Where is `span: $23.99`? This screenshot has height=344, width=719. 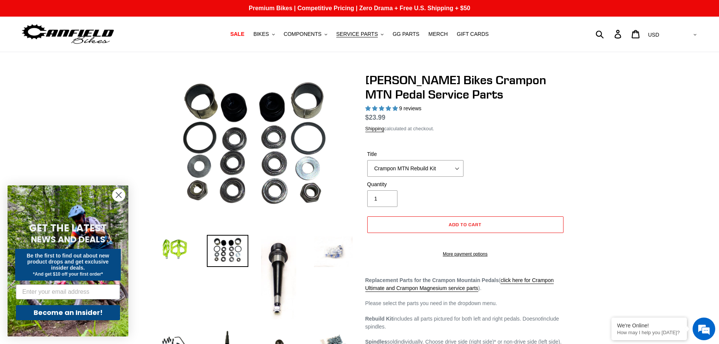 span: $23.99 is located at coordinates (375, 117).